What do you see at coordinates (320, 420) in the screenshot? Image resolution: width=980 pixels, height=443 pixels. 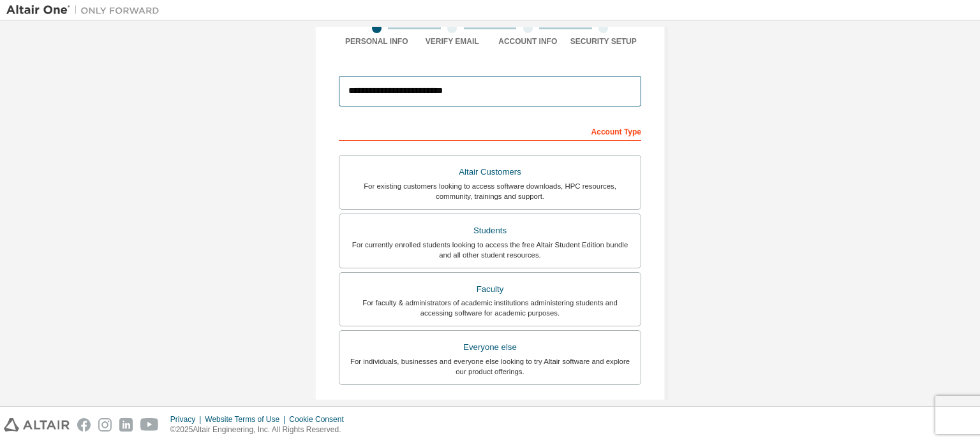 I see `div: Cookie Consent` at bounding box center [320, 420].